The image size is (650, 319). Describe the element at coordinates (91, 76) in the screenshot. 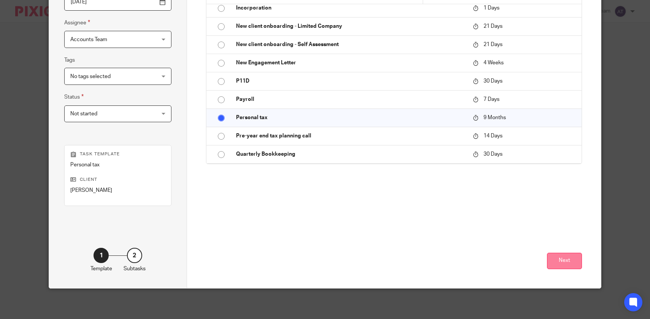

I see `span: No tags selected` at that location.